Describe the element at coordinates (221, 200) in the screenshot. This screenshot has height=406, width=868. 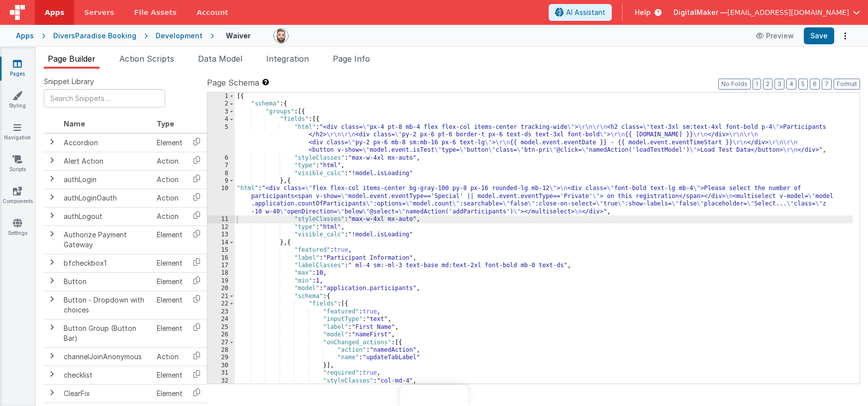
I see `div: 10` at that location.